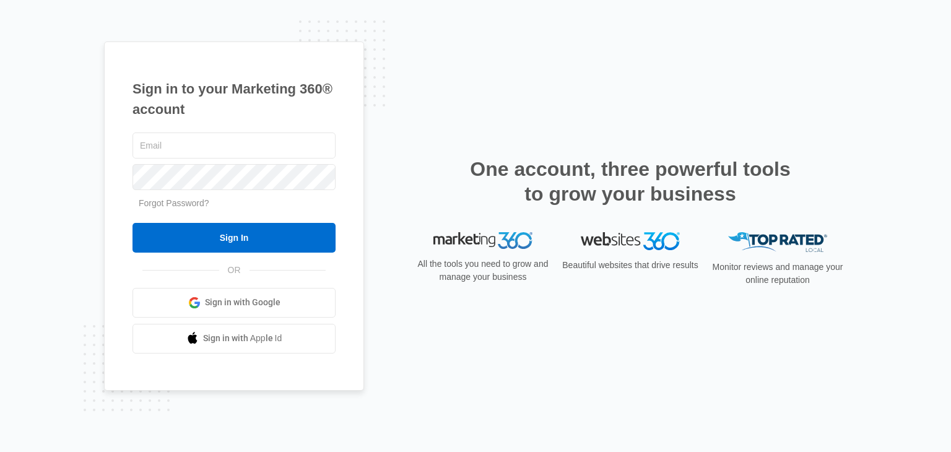 This screenshot has width=951, height=452. What do you see at coordinates (778, 242) in the screenshot?
I see `img: Top Rated Local` at bounding box center [778, 242].